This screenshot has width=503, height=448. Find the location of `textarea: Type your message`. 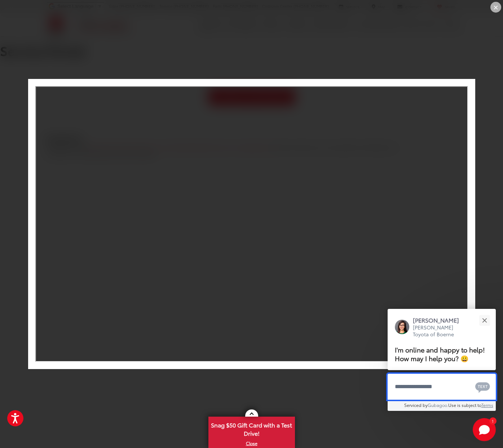

textarea: Type your message is located at coordinates (442, 387).